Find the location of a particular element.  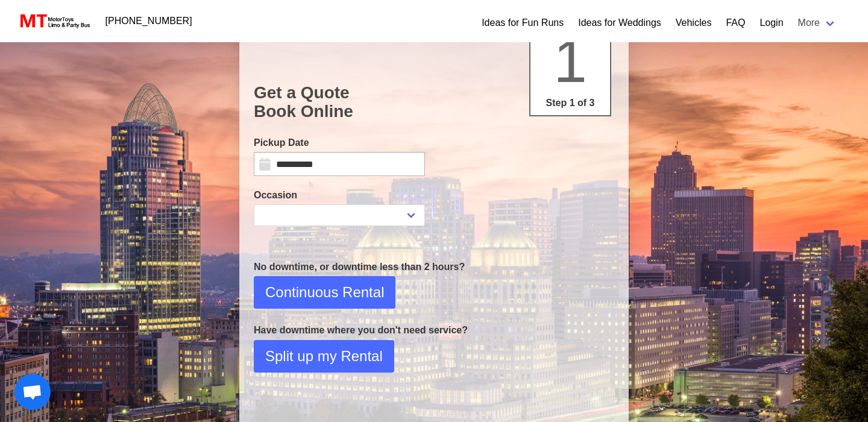

a: FAQ is located at coordinates (736, 23).